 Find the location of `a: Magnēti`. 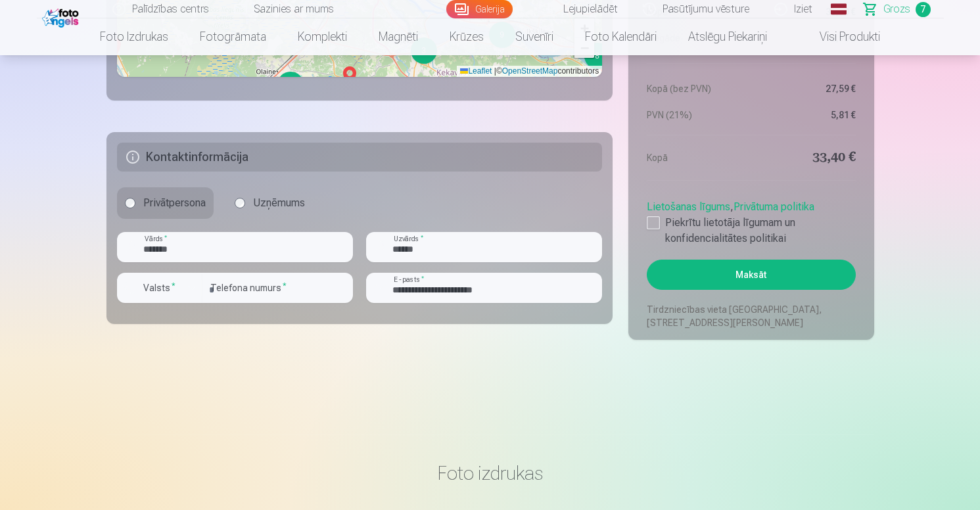

a: Magnēti is located at coordinates (398, 37).